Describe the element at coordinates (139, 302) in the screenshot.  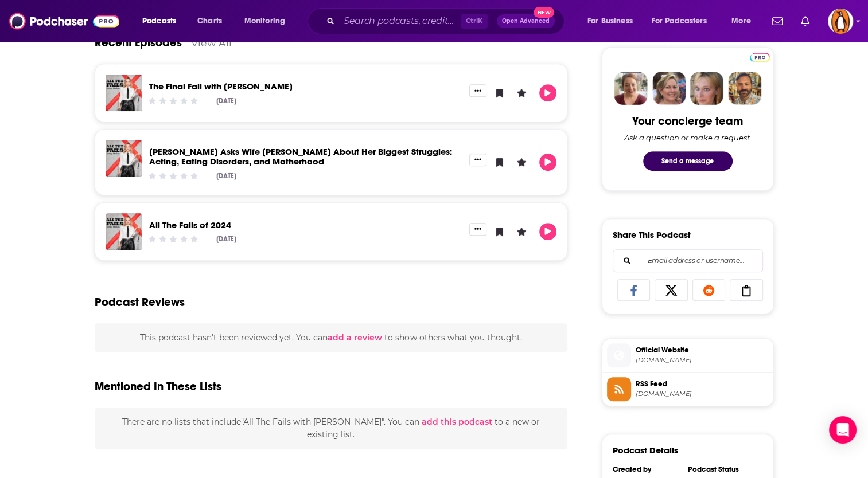
I see `h3: Podcast Reviews` at that location.